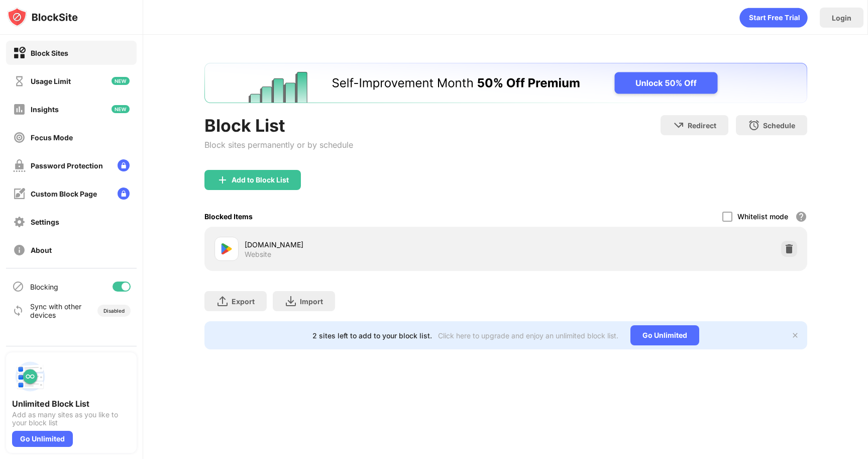  I want to click on div: Add as many sites as you like to your block list, so click(72, 418).